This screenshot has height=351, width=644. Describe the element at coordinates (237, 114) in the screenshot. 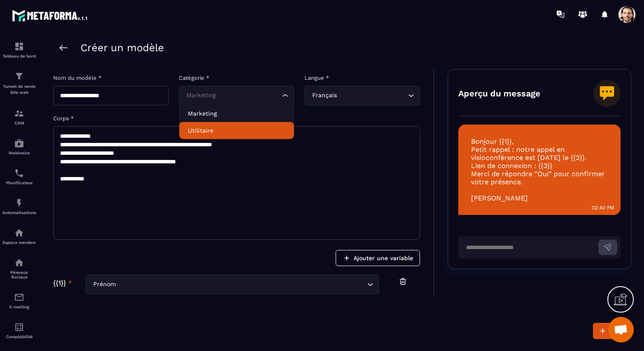

I see `p: Marketing` at that location.